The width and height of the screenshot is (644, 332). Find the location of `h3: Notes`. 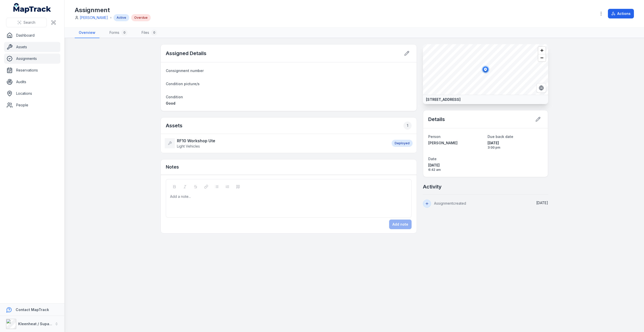

h3: Notes is located at coordinates (172, 167).